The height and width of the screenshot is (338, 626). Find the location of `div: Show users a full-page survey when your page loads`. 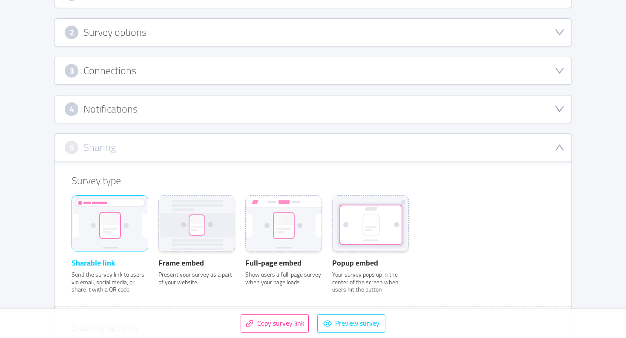

div: Show users a full-page survey when your page loads is located at coordinates (284, 278).